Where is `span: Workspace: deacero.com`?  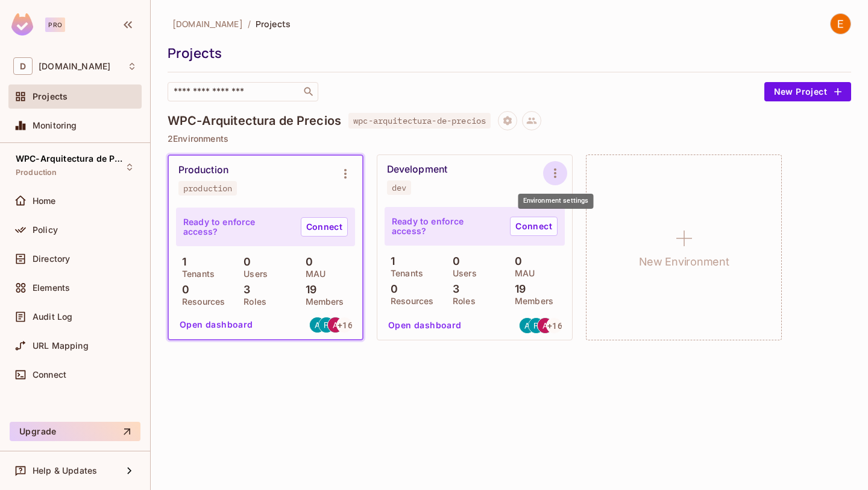
span: Workspace: deacero.com is located at coordinates (74, 66).